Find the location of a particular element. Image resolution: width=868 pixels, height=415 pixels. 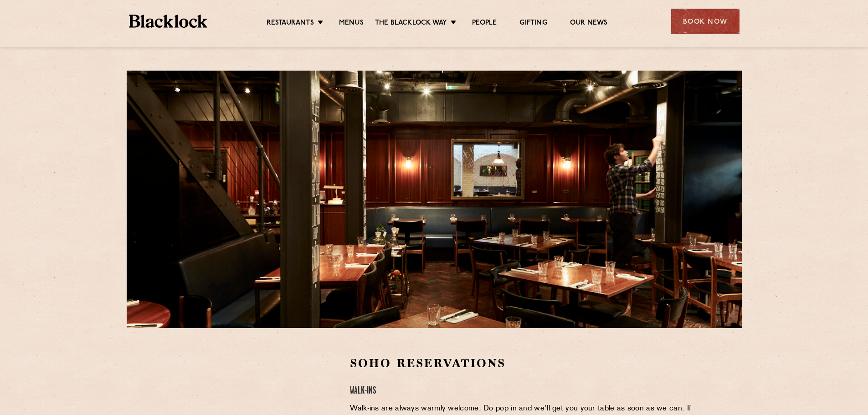

h2: Soho Reservations is located at coordinates (524, 363).